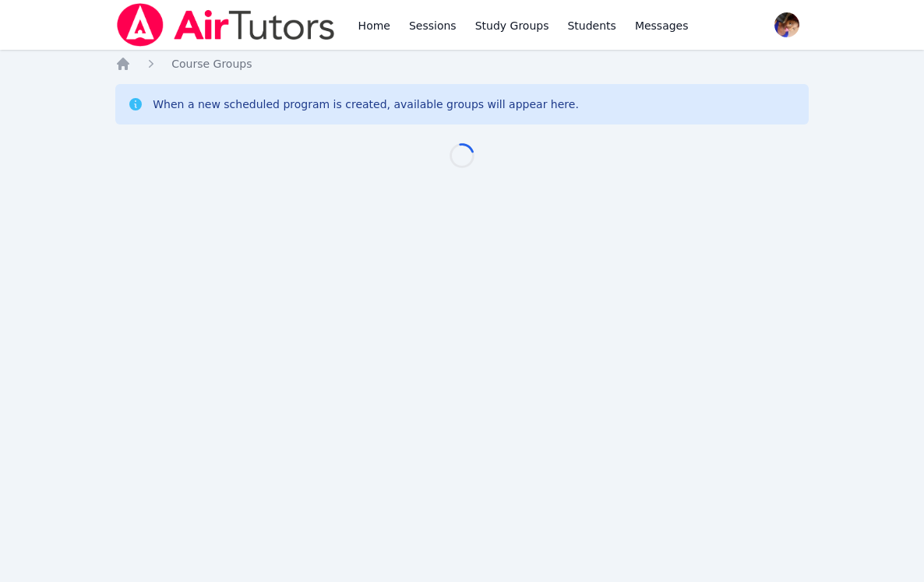 This screenshot has width=924, height=582. Describe the element at coordinates (462, 64) in the screenshot. I see `nav: Breadcrumb` at that location.